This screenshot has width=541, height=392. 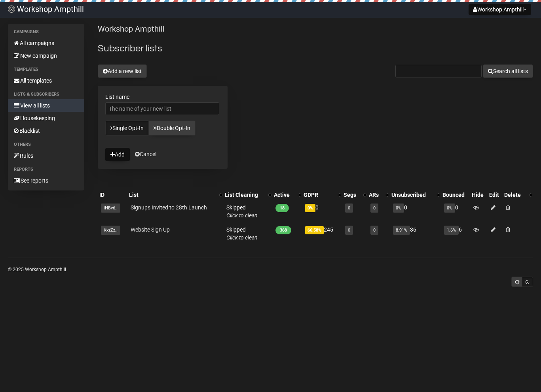 I want to click on th: Hide: No sort applied, sorting is disabled, so click(x=479, y=195).